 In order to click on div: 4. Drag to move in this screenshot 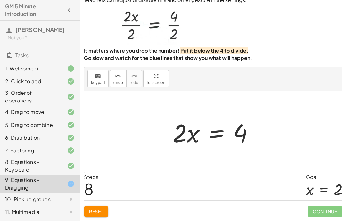, I will do `click(31, 112)`.